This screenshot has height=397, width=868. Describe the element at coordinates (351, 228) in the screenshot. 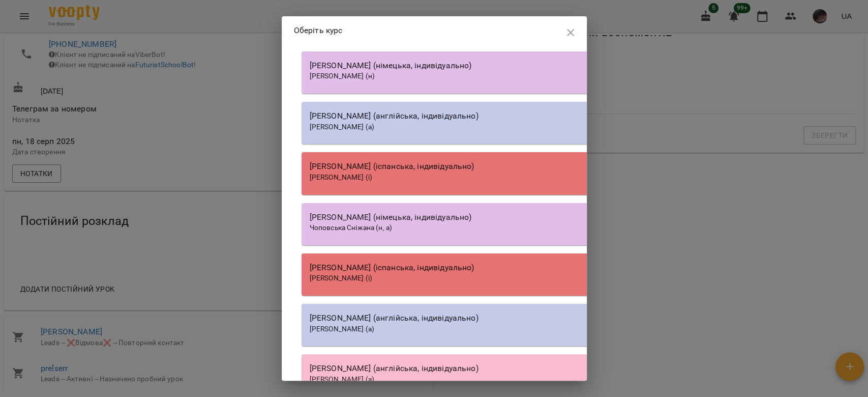

I see `span: Чоповська Сніжана (н, а)` at that location.